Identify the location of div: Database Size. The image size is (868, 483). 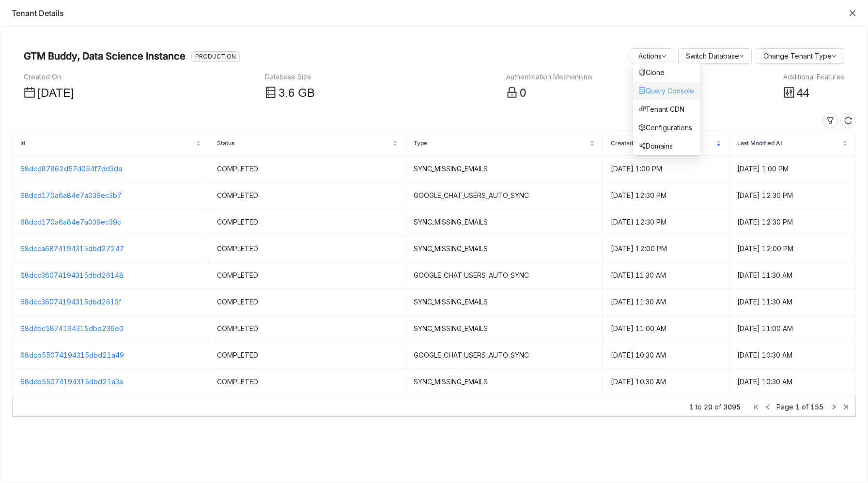
(289, 77).